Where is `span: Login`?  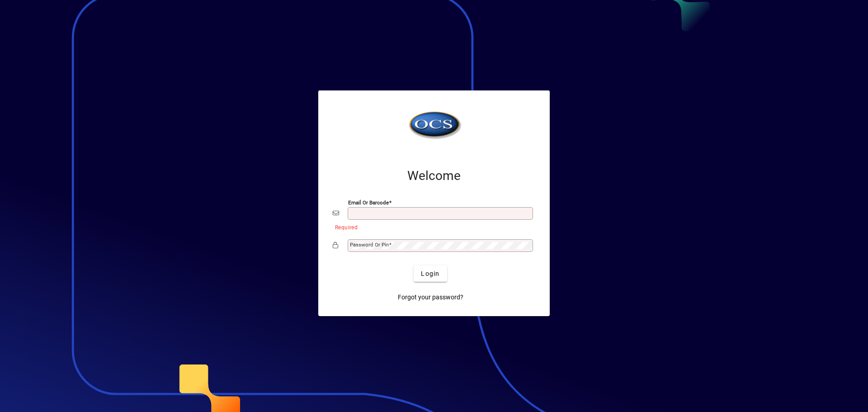 span: Login is located at coordinates (430, 274).